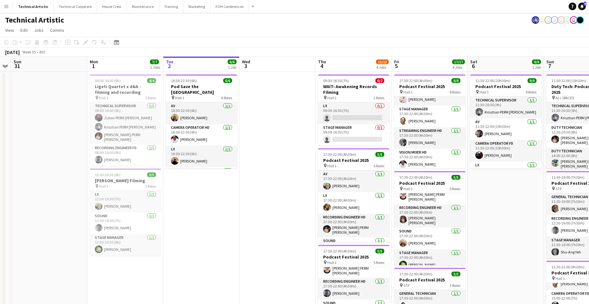 This screenshot has width=589, height=304. What do you see at coordinates (353, 113) in the screenshot?
I see `app-card-role: LX0/109:30-16:30 (7h)` at bounding box center [353, 113].